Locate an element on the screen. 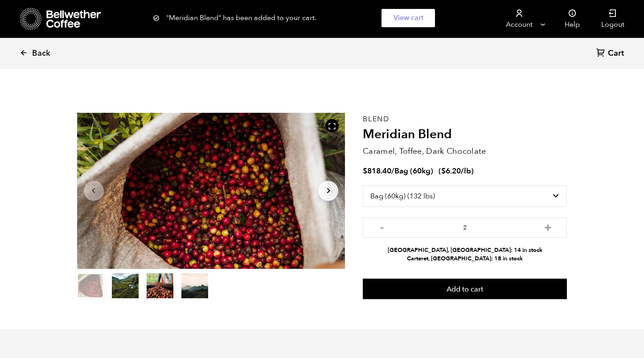 The width and height of the screenshot is (644, 358). bdi: 818.40 is located at coordinates (377, 171).